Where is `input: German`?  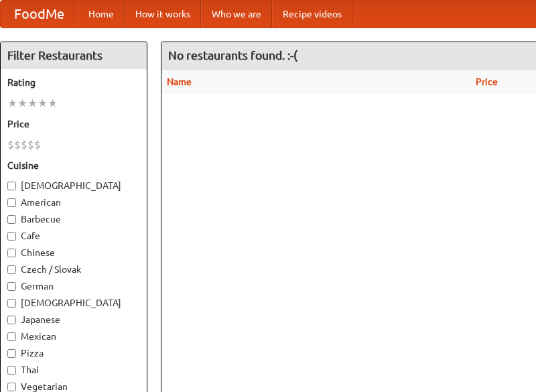 input: German is located at coordinates (12, 286).